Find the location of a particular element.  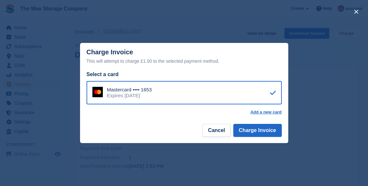

button: Cancel is located at coordinates (216, 130).